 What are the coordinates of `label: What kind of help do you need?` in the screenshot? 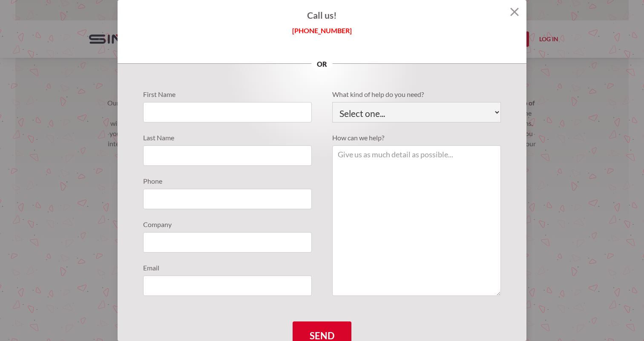 It's located at (417, 94).